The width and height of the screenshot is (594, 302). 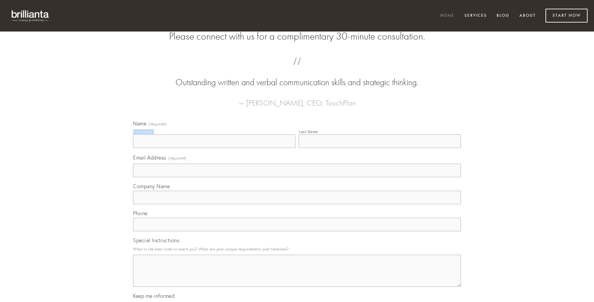 What do you see at coordinates (154, 296) in the screenshot?
I see `span: Keep me informed` at bounding box center [154, 296].